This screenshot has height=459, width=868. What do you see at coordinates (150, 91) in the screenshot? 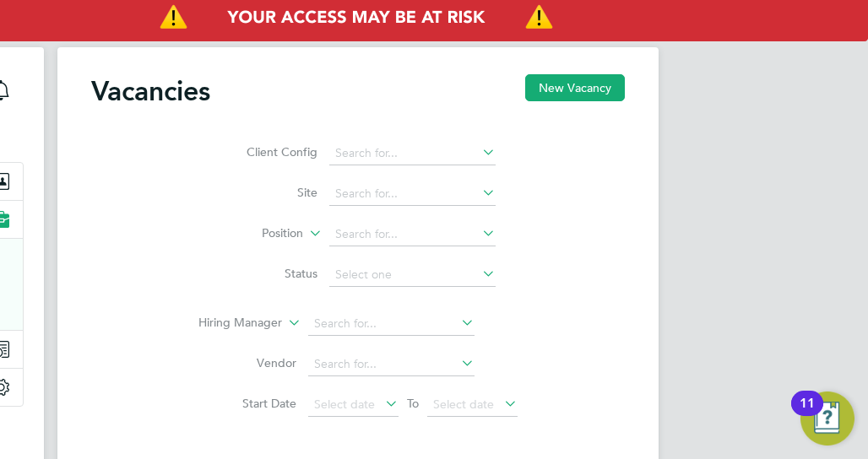
I see `h2: Vacancies` at bounding box center [150, 91].